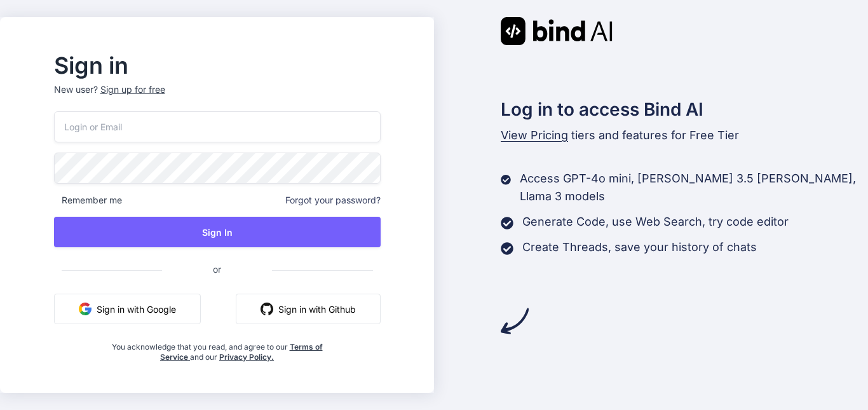 The height and width of the screenshot is (410, 868). Describe the element at coordinates (514, 321) in the screenshot. I see `img: arrow` at that location.